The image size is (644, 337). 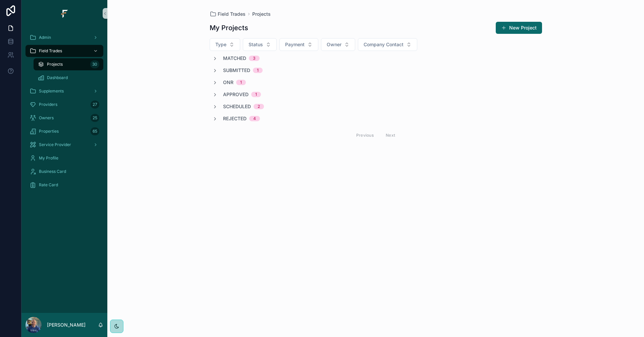 I want to click on span: Type, so click(x=221, y=44).